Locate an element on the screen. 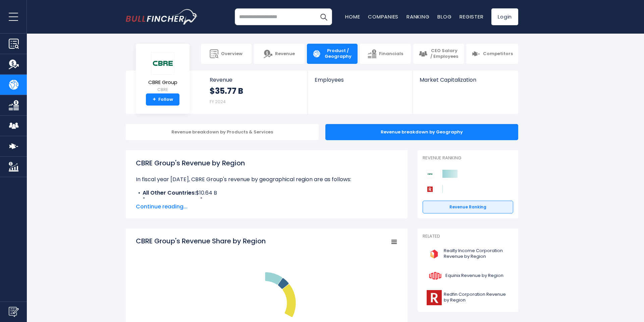 This screenshot has height=322, width=644. a: Ranking is located at coordinates (418, 17).